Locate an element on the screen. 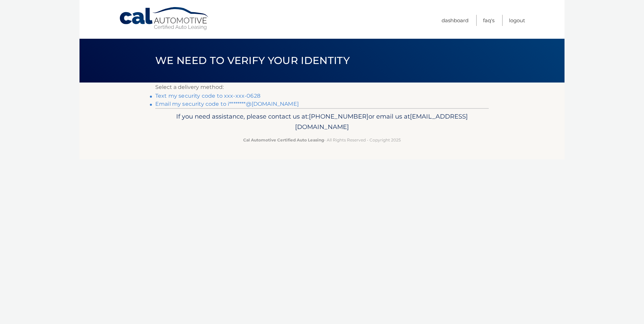 The height and width of the screenshot is (324, 644). a: FAQ's is located at coordinates (489, 20).